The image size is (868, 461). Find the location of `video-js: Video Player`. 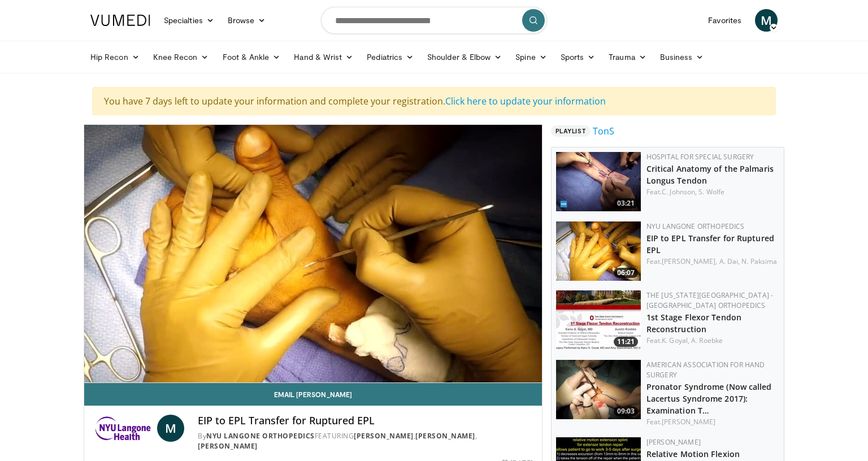

video-js: Video Player is located at coordinates (313, 254).